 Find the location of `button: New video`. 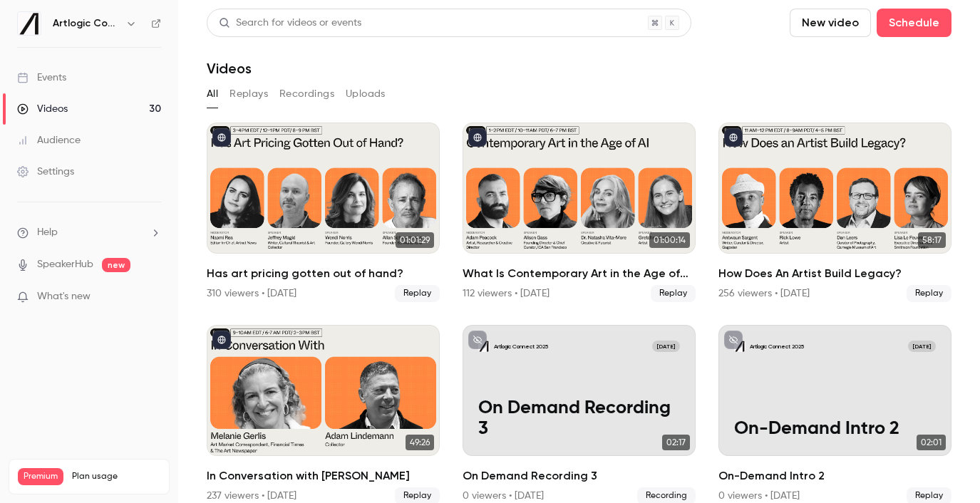

button: New video is located at coordinates (830, 23).